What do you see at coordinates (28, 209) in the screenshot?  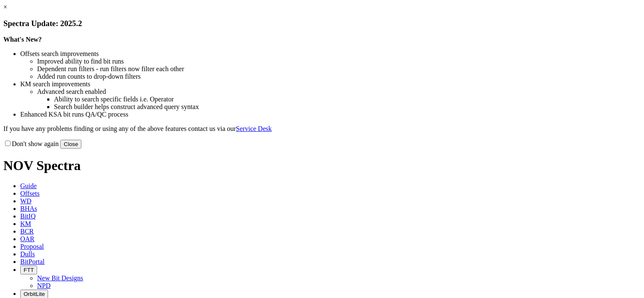 I see `span: BHAs` at bounding box center [28, 209].